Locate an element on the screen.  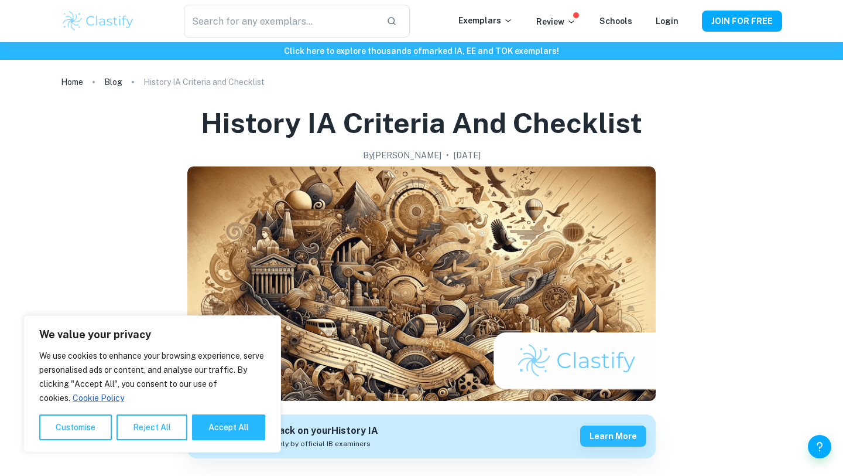
button: Reject All is located at coordinates (152, 427).